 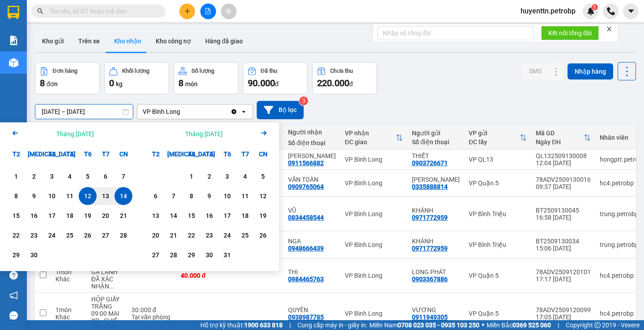 What do you see at coordinates (70, 154) in the screenshot?
I see `div: T5` at bounding box center [70, 154].